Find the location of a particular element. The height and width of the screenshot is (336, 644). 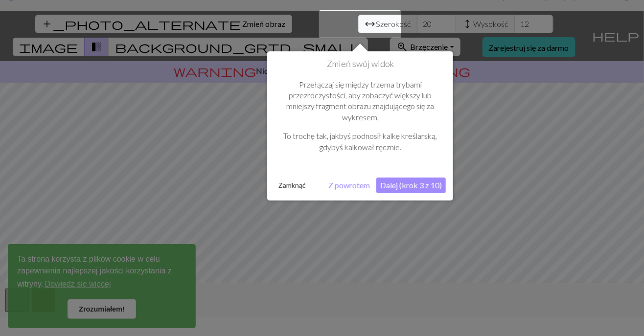

button: Z powrotem is located at coordinates (349, 186).